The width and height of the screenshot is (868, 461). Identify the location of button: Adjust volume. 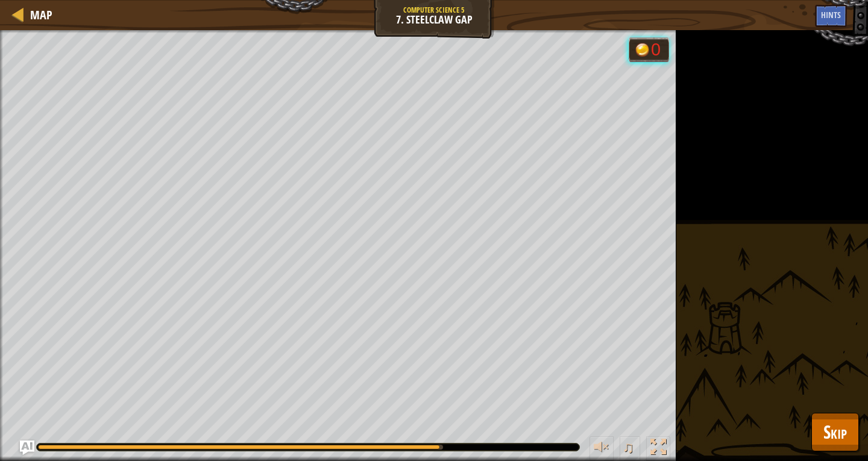
(601, 448).